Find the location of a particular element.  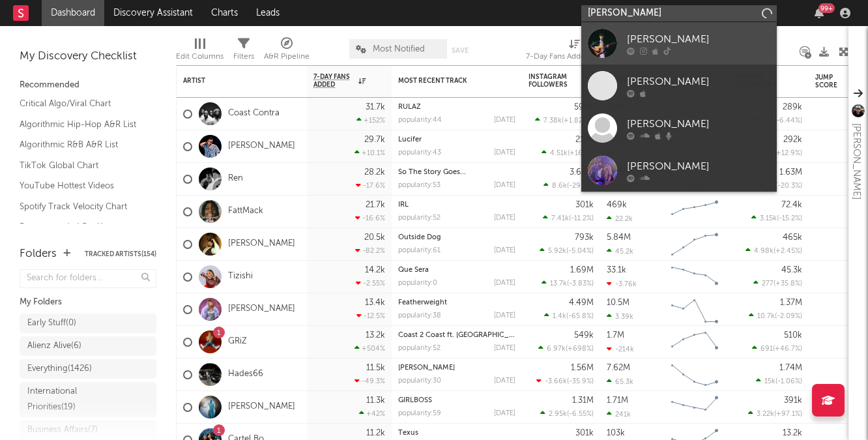

a: International Priorities(19) is located at coordinates (88, 399).